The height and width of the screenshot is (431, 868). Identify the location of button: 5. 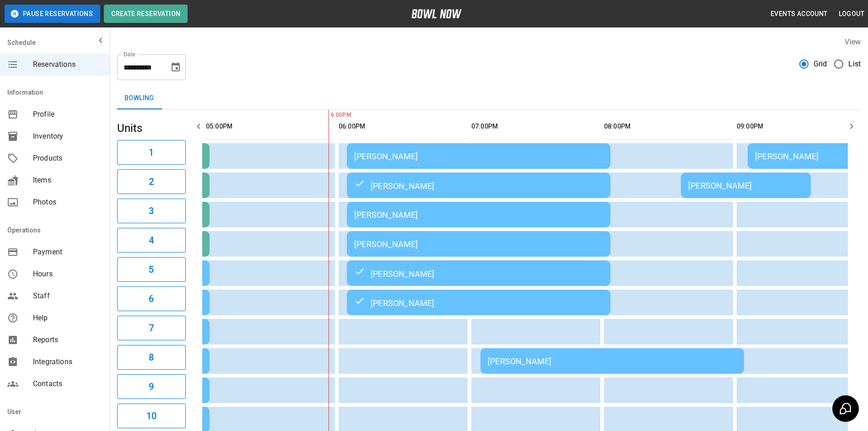
(151, 269).